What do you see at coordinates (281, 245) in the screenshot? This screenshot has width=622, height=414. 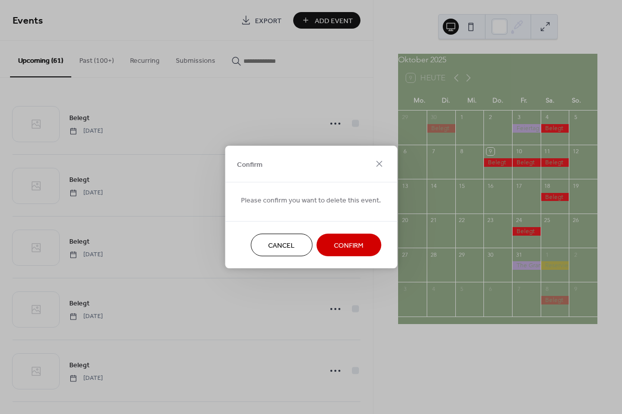 I see `button: Cancel` at bounding box center [281, 245].